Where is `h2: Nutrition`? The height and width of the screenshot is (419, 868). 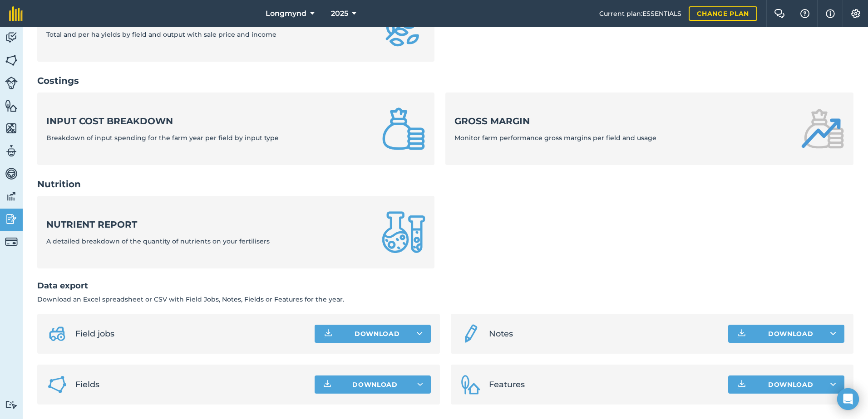 h2: Nutrition is located at coordinates (445, 184).